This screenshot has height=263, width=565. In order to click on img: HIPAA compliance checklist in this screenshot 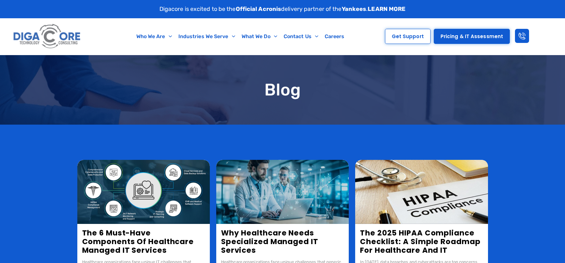, I will do `click(421, 192)`.